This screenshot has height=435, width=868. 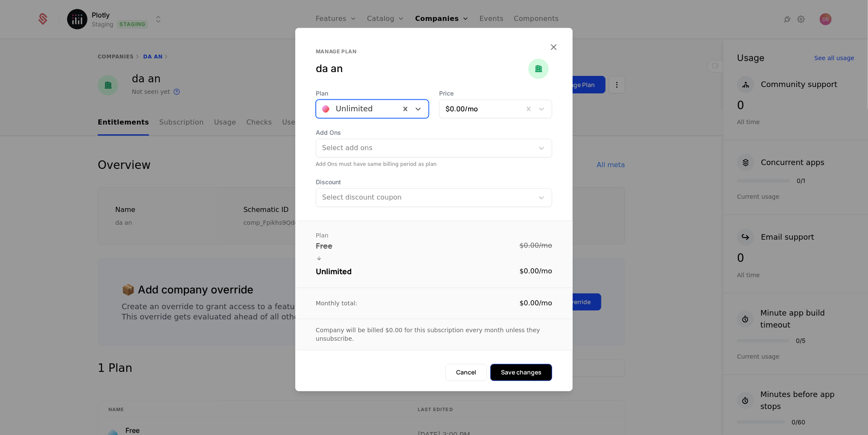 What do you see at coordinates (434, 133) in the screenshot?
I see `span: Add Ons` at bounding box center [434, 133].